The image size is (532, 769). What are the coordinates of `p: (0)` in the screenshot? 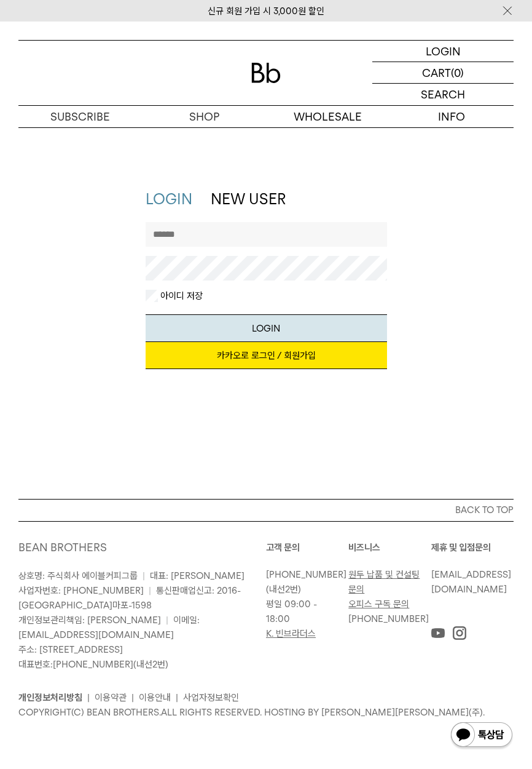 It's located at (457, 73).